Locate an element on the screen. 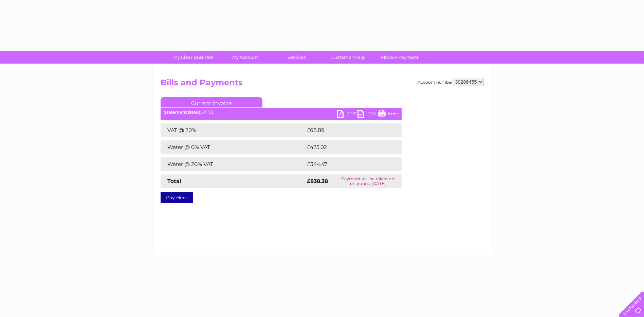  a: CSV is located at coordinates (368, 115).